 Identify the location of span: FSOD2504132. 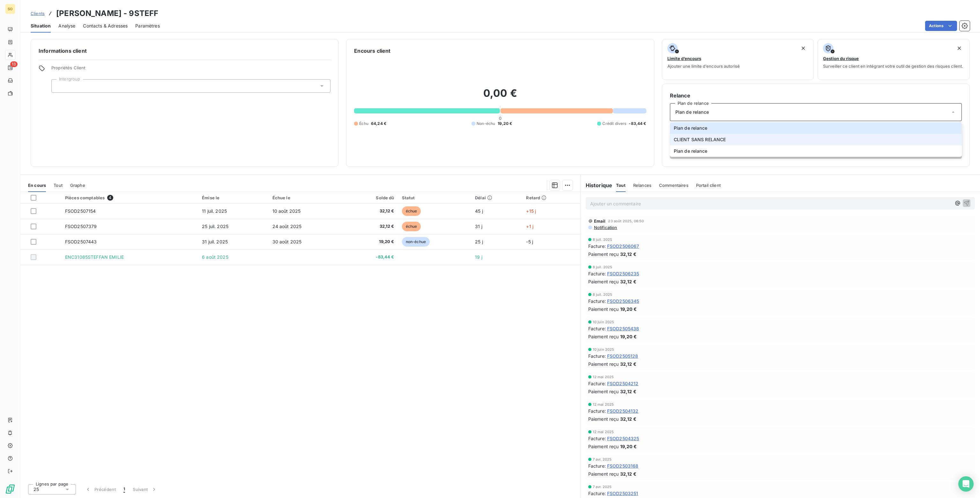
(623, 411).